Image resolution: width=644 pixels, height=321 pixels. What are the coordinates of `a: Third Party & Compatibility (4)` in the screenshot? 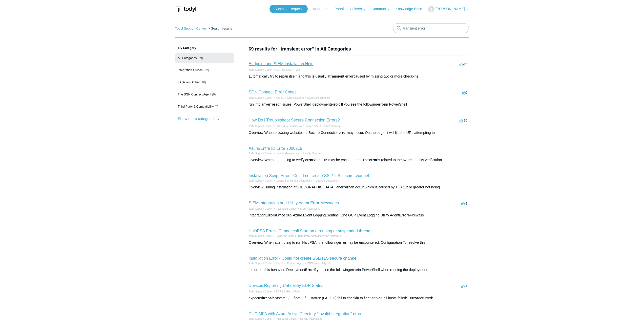 It's located at (205, 107).